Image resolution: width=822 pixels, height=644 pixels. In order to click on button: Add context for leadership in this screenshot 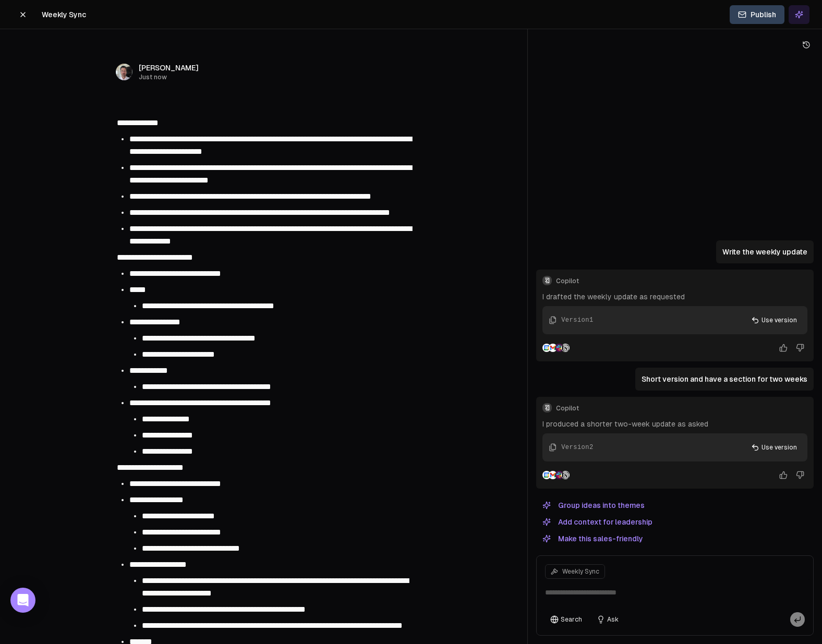, I will do `click(597, 522)`.